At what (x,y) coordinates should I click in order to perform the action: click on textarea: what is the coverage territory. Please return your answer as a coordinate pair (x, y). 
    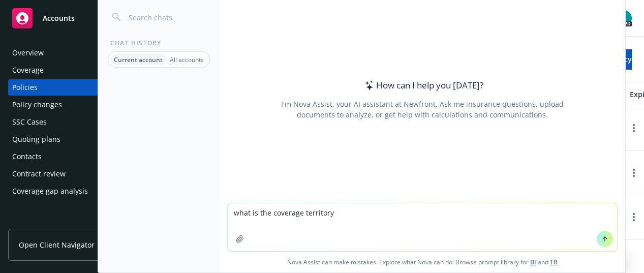
    Looking at the image, I should click on (422, 227).